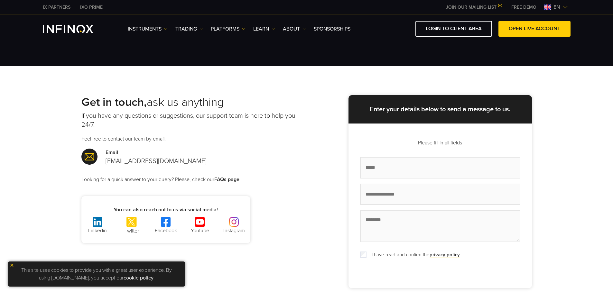  I want to click on p: Linkedin, so click(98, 231).